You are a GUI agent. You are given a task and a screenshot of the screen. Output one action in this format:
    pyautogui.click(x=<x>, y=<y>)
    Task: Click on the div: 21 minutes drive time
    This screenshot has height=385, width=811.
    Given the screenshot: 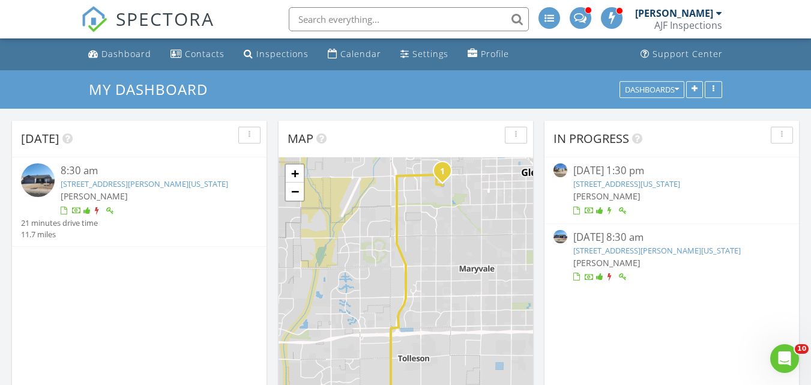 What is the action you would take?
    pyautogui.click(x=59, y=223)
    